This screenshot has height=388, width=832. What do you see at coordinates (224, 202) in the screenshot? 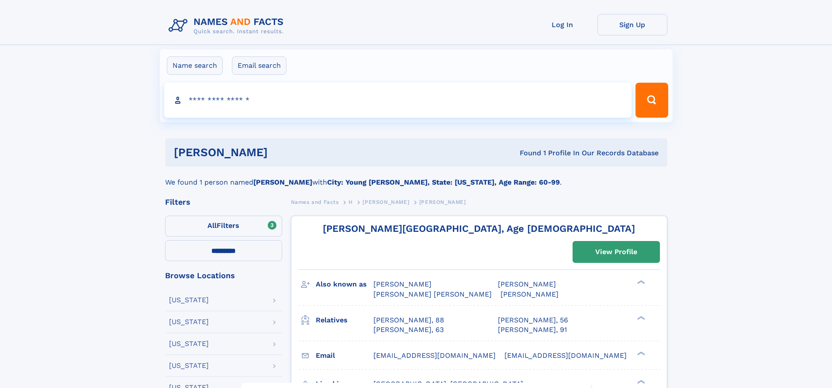
I see `div: Filters` at bounding box center [224, 202].